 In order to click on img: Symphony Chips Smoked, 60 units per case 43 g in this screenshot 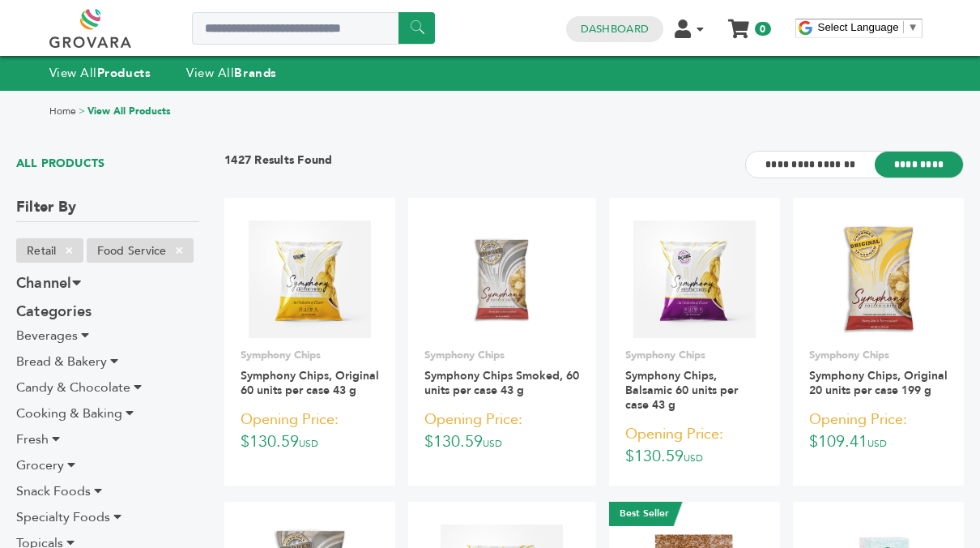, I will do `click(502, 279)`.